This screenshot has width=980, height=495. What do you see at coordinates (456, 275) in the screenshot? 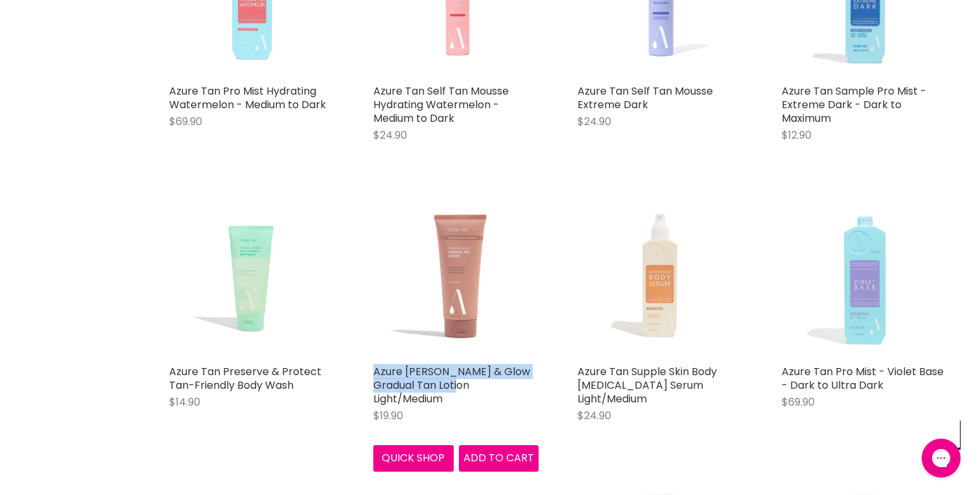
I see `a: Azure Tan Nourish & Glow Gradual Tan Lotion Light/Medium` at bounding box center [456, 275].